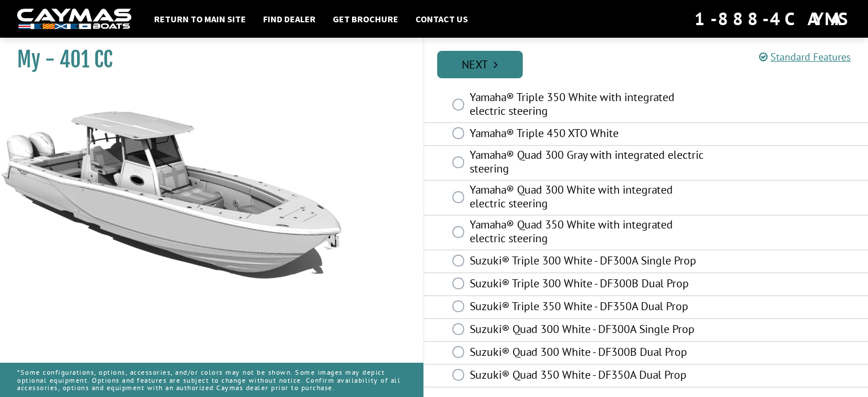  I want to click on label: Suzuki® Triple 350 White - DF350A Dual Prop, so click(589, 307).